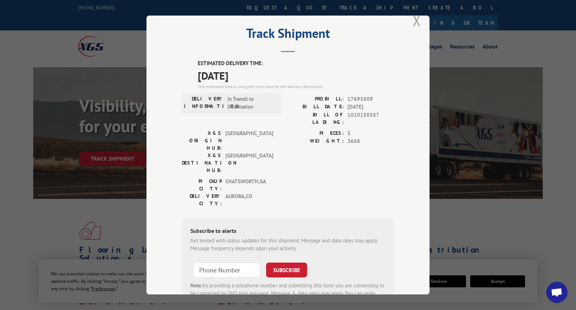 The height and width of the screenshot is (310, 576). I want to click on span: 3668, so click(371, 141).